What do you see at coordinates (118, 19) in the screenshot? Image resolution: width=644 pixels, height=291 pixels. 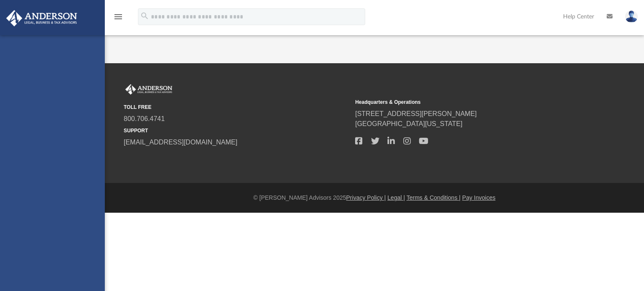 I see `a: menu` at bounding box center [118, 19].